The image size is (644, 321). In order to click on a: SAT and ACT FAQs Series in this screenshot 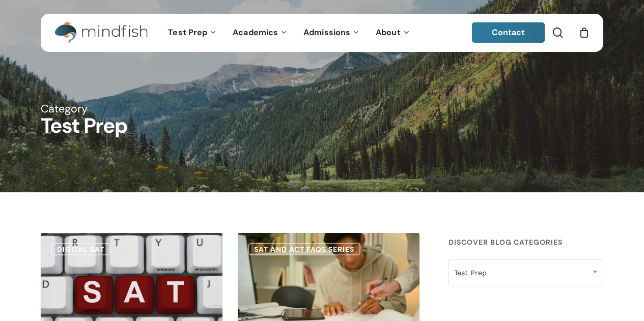, I will do `click(304, 249)`.